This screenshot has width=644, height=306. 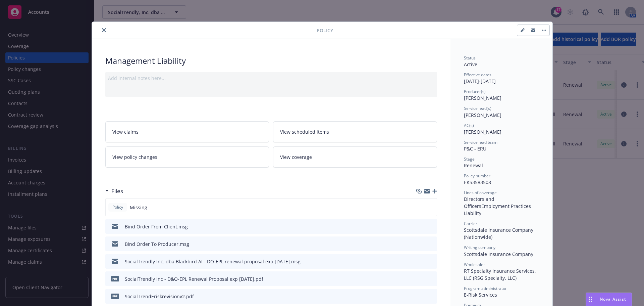 I want to click on span: View policy changes, so click(x=135, y=156).